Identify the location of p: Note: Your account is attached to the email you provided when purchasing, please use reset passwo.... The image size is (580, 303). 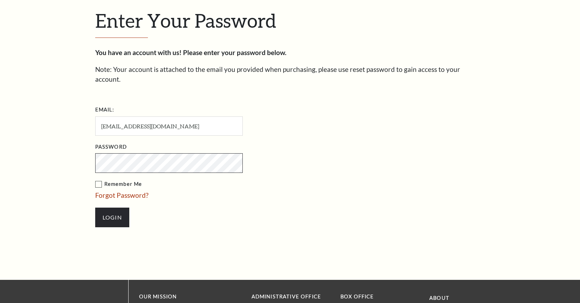
(290, 74).